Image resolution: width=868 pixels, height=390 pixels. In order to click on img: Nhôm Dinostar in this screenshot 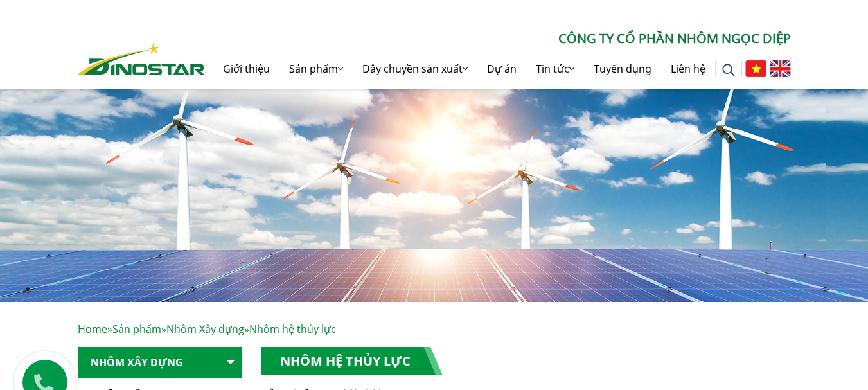, I will do `click(141, 59)`.